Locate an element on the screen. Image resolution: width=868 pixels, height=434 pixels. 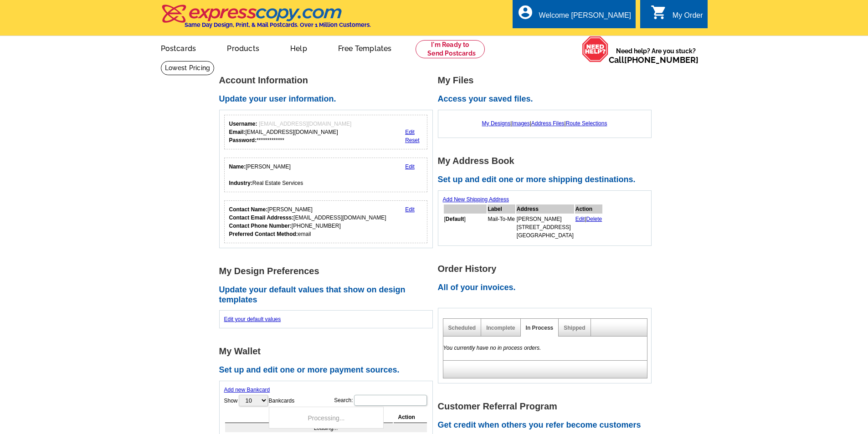
strong: Contact Email Addresss: is located at coordinates (262, 218).